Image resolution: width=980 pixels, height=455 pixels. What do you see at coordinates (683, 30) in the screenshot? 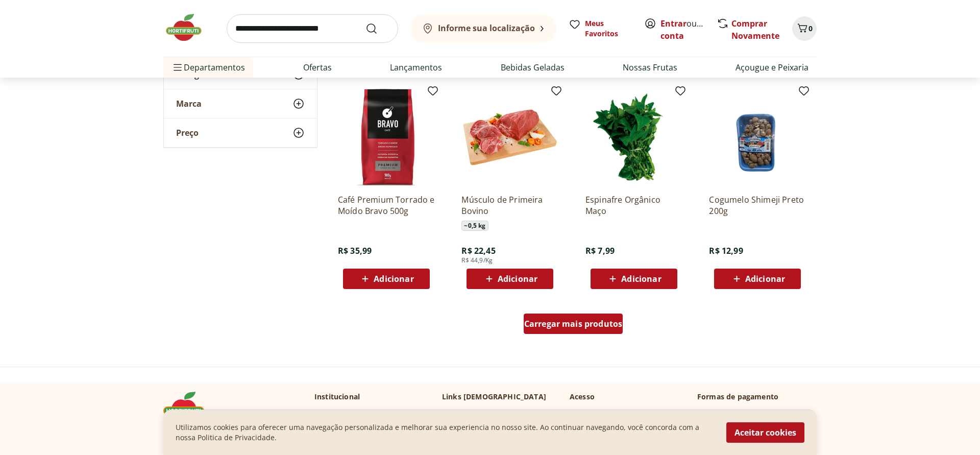
I see `span: ou` at bounding box center [683, 30].